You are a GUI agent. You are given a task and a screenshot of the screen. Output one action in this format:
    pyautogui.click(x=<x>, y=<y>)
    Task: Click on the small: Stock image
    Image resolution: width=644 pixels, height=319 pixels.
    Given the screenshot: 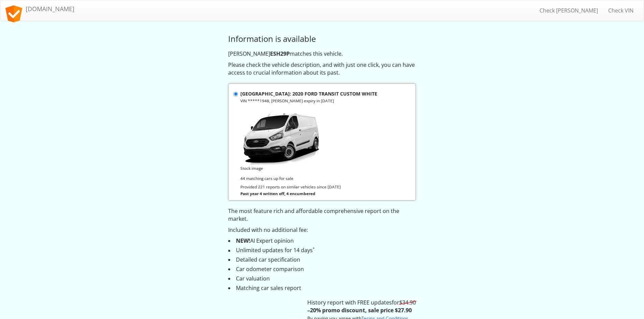 What is the action you would take?
    pyautogui.click(x=251, y=168)
    